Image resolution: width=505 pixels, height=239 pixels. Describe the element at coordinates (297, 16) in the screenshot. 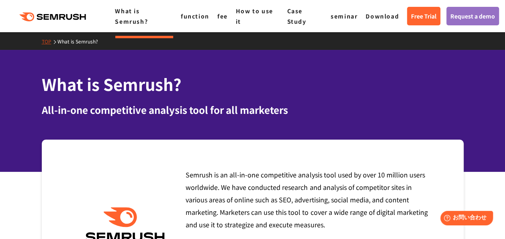

I see `a: Case Study` at that location.